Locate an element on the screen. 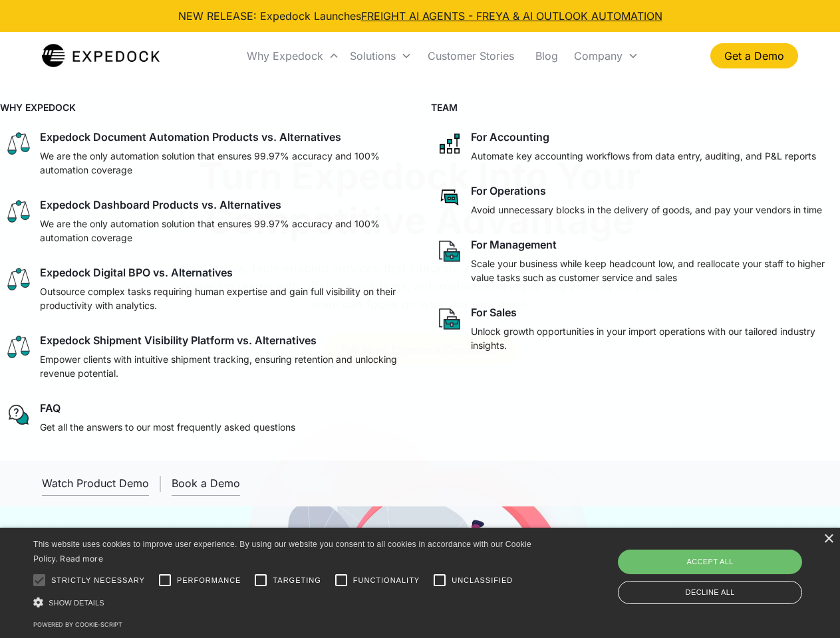 The height and width of the screenshot is (638, 840). img: rectangular chat bubble icon is located at coordinates (450, 197).